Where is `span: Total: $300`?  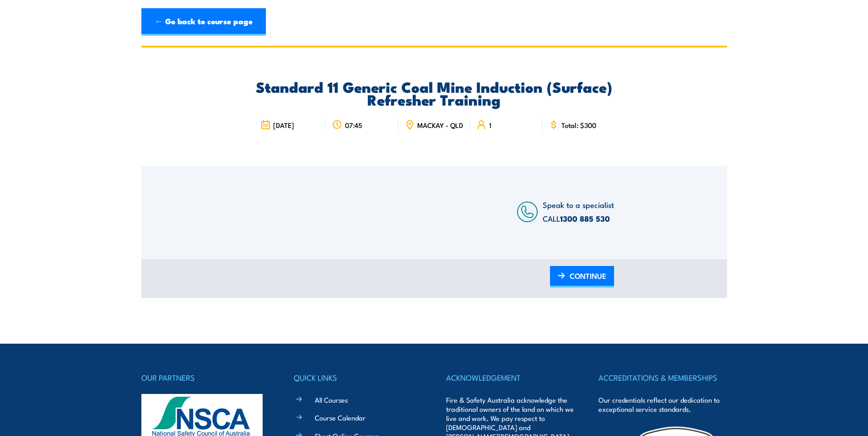 span: Total: $300 is located at coordinates (579, 125).